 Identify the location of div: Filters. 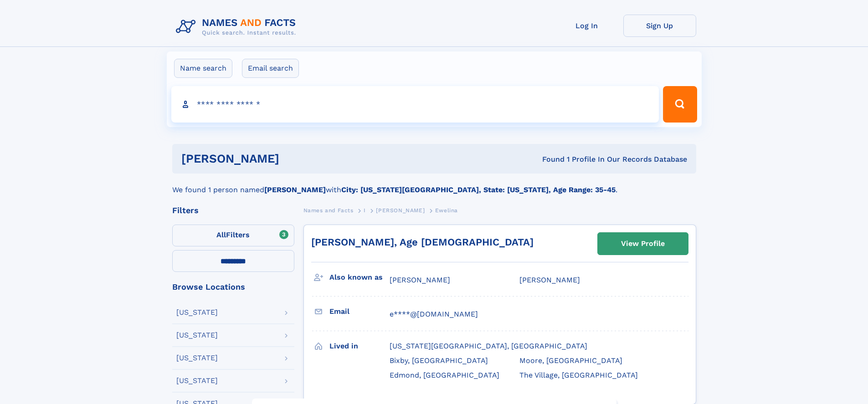
(233, 210).